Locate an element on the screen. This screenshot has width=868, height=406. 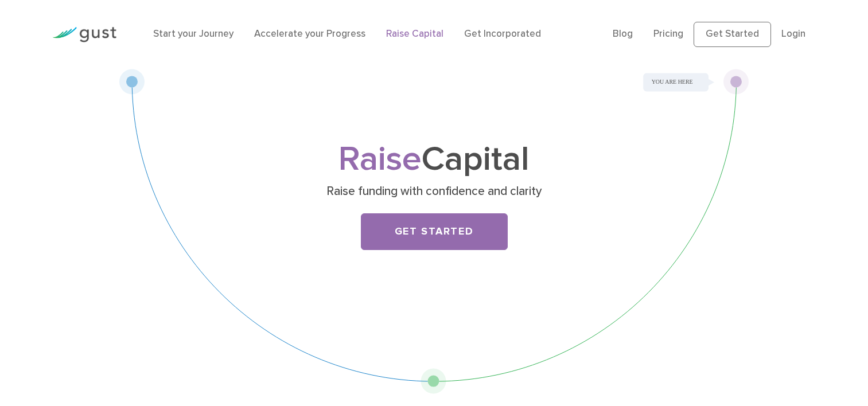
span: Raise is located at coordinates (379, 159).